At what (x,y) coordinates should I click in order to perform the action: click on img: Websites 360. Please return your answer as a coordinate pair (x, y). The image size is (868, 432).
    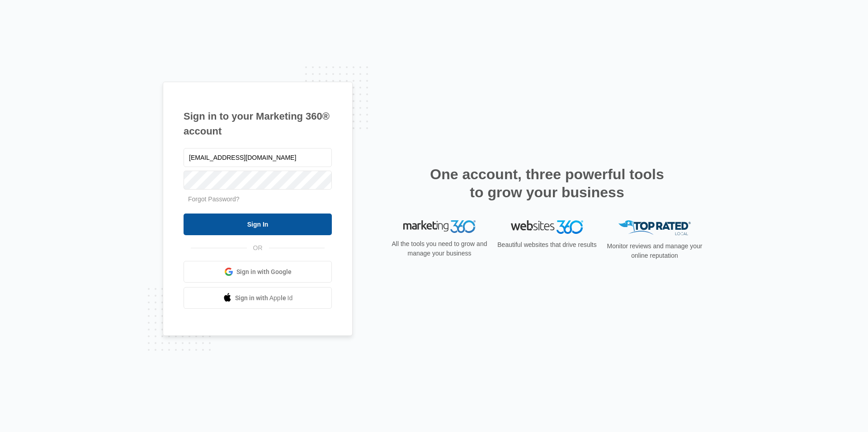
    Looking at the image, I should click on (547, 227).